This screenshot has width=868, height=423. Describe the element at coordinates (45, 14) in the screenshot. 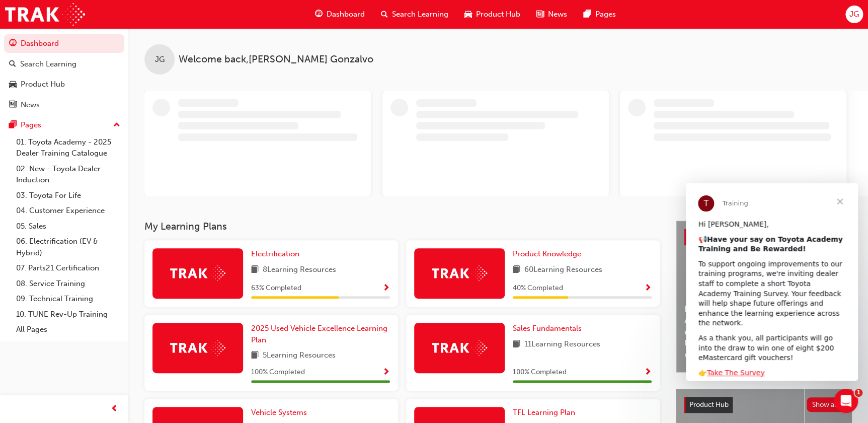

I see `a: Trak` at that location.